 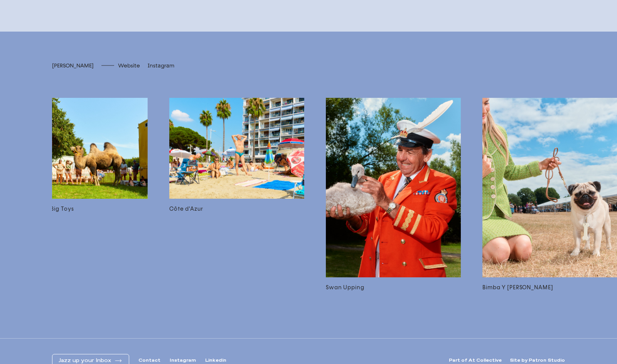 I want to click on span: Instagram, so click(x=161, y=65).